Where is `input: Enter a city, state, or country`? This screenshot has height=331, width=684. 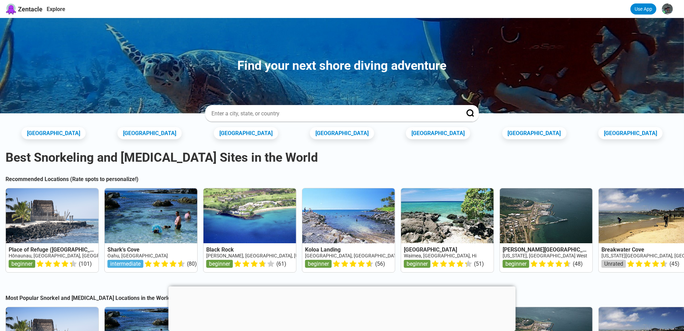
input: Enter a city, state, or country is located at coordinates (334, 113).